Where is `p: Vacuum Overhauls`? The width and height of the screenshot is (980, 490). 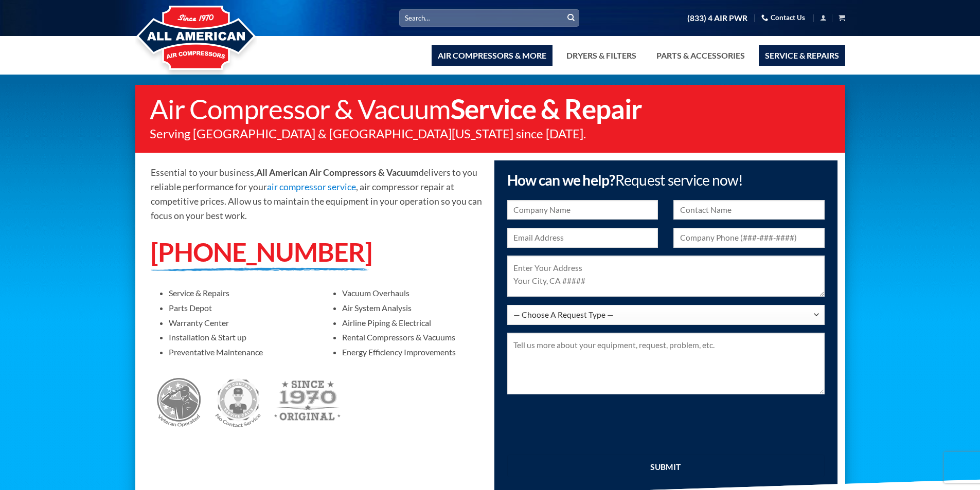 p: Vacuum Overhauls is located at coordinates (412, 293).